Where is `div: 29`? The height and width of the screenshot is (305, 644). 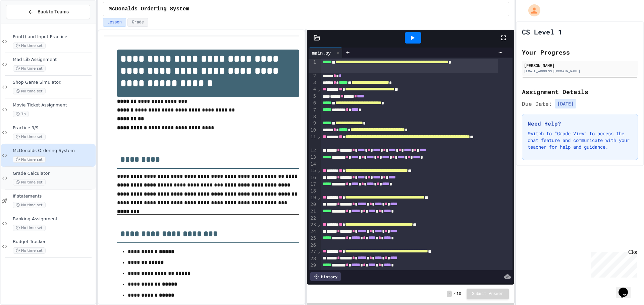
div: 29 is located at coordinates (313, 266).